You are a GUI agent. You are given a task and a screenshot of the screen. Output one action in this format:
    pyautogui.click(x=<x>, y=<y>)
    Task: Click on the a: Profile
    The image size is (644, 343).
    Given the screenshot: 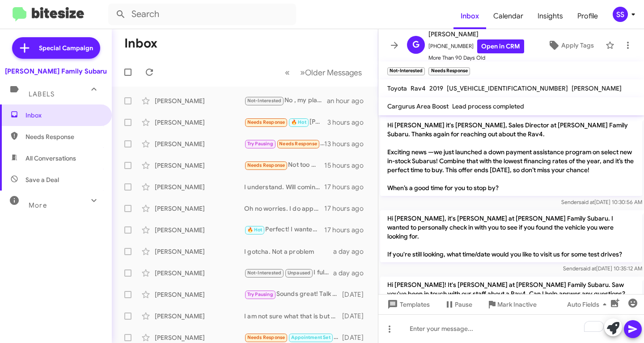 What is the action you would take?
    pyautogui.click(x=588, y=16)
    